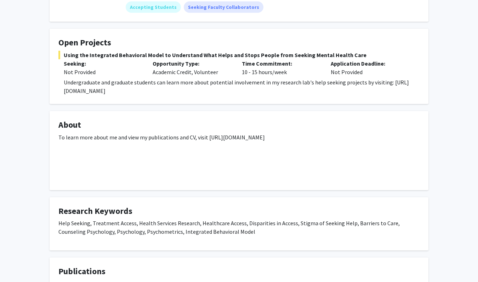 The height and width of the screenshot is (282, 478). Describe the element at coordinates (239, 43) in the screenshot. I see `h4: Open Projects` at that location.